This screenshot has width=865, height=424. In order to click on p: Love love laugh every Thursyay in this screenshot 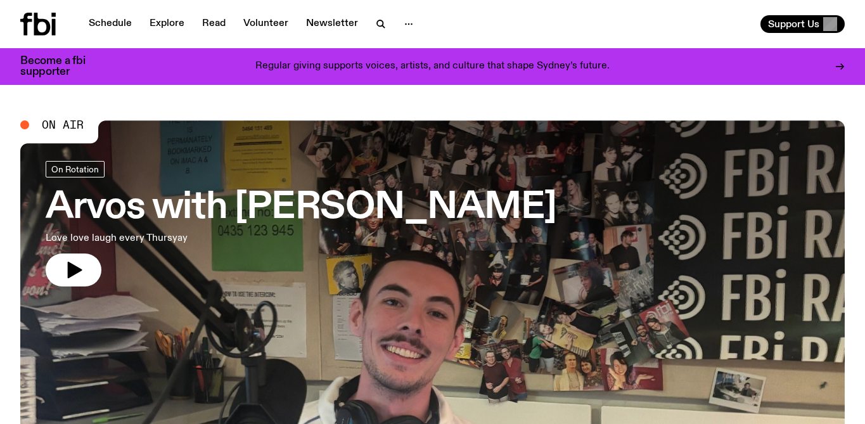, I will do `click(208, 238)`.